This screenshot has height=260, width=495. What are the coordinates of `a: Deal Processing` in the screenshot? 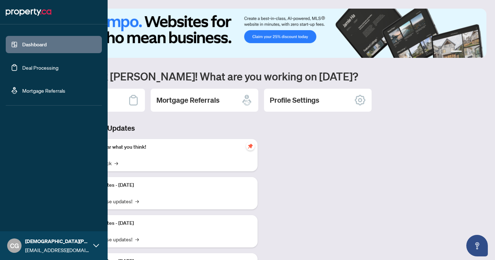 It's located at (40, 68).